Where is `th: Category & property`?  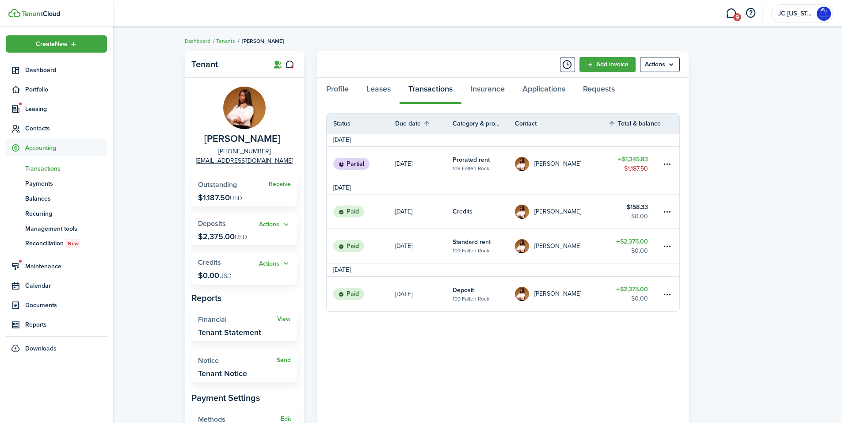 th: Category & property is located at coordinates (483, 123).